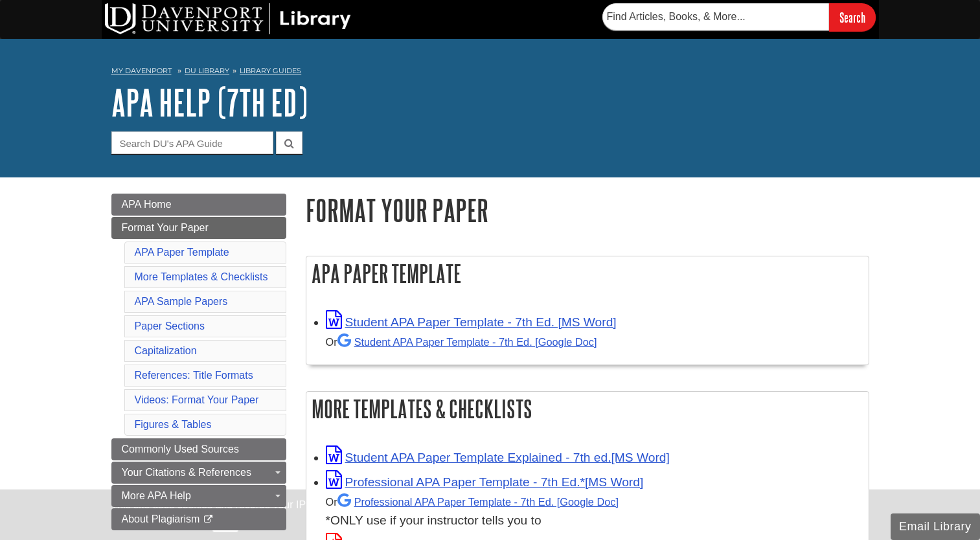  Describe the element at coordinates (192, 142) in the screenshot. I see `input: Search DU's APA Guide` at that location.